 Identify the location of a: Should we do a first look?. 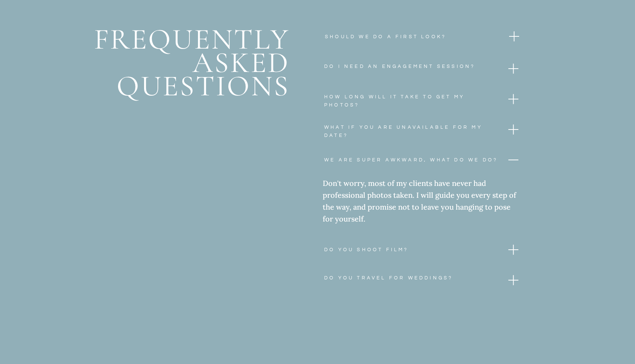
(401, 36).